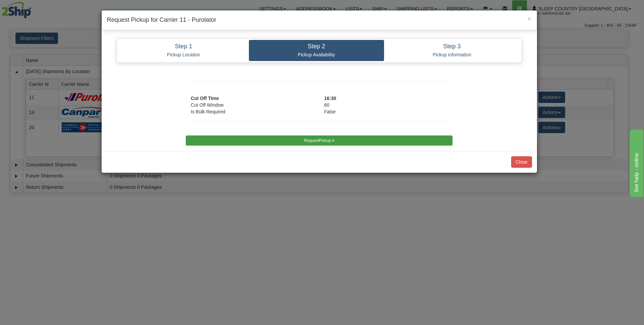 This screenshot has height=325, width=644. Describe the element at coordinates (320, 20) in the screenshot. I see `h4: Request Pickup for Carrier 11 - Purolator` at that location.